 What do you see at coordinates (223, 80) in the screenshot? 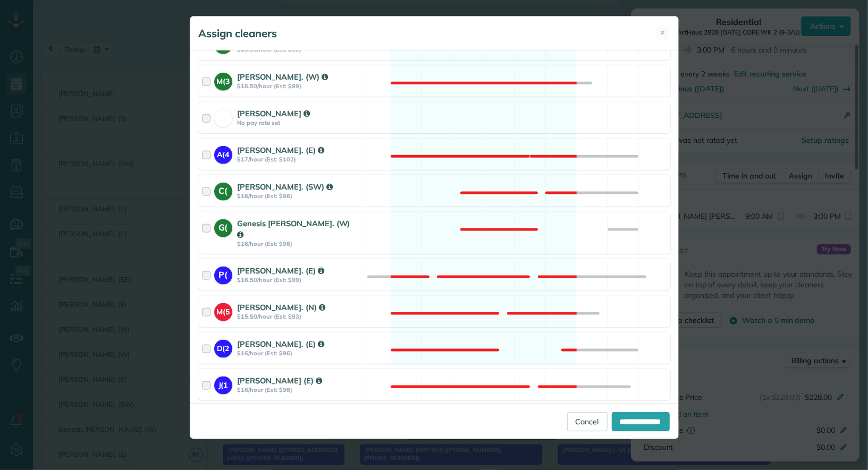
I see `strong: M(3` at bounding box center [223, 80].